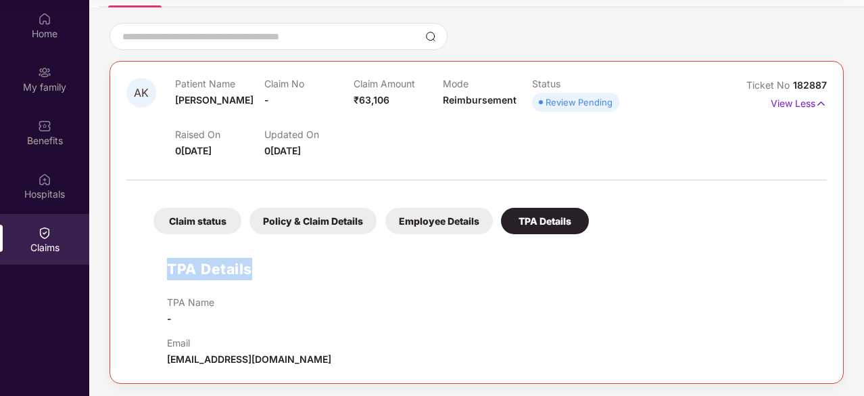  I want to click on img: svg+xml;base64,PHN2ZyBpZD0iSG9zcGl0YWxzIiB4bWxucz0iaHR0cDovL3d3dy53My5vcmcvMjAwMC9zdmciIHdpZHRoPS..., so click(45, 179).